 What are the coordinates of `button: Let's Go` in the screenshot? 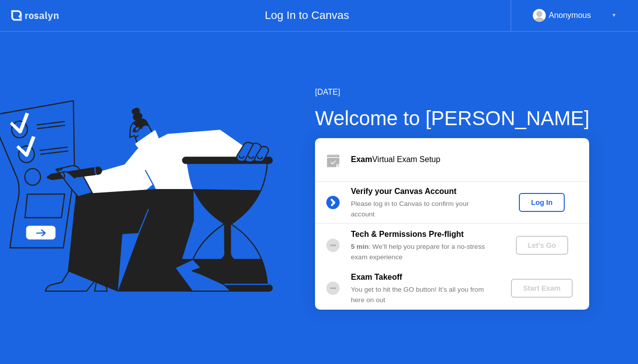 It's located at (542, 245).